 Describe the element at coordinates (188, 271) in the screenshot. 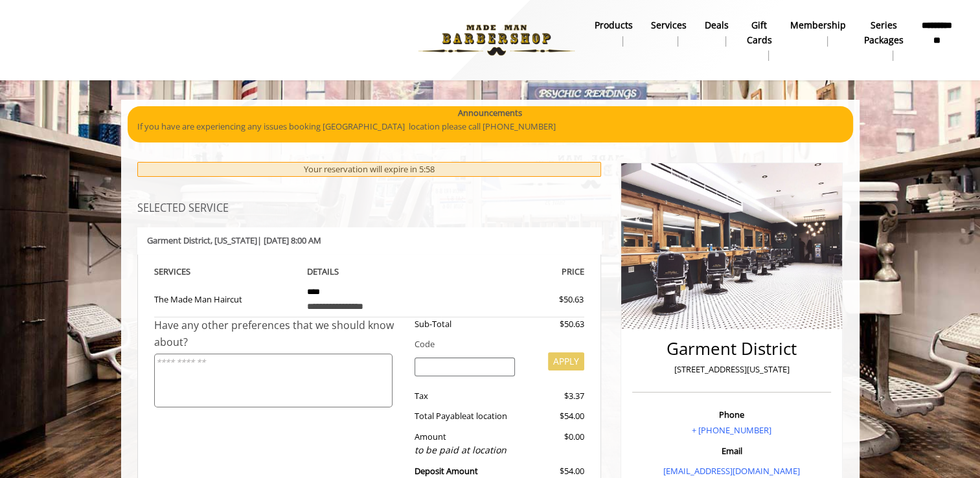

I see `span: S` at that location.